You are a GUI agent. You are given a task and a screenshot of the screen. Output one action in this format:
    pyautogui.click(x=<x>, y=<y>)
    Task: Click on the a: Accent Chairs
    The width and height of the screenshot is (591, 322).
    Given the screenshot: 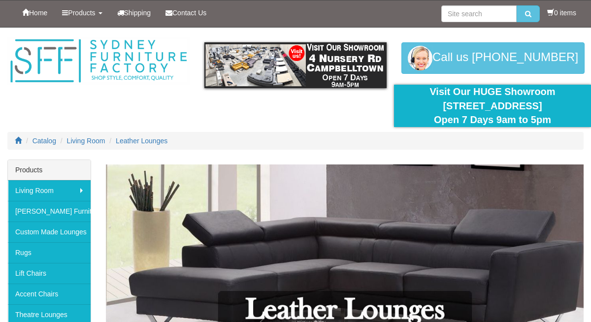 What is the action you would take?
    pyautogui.click(x=49, y=294)
    